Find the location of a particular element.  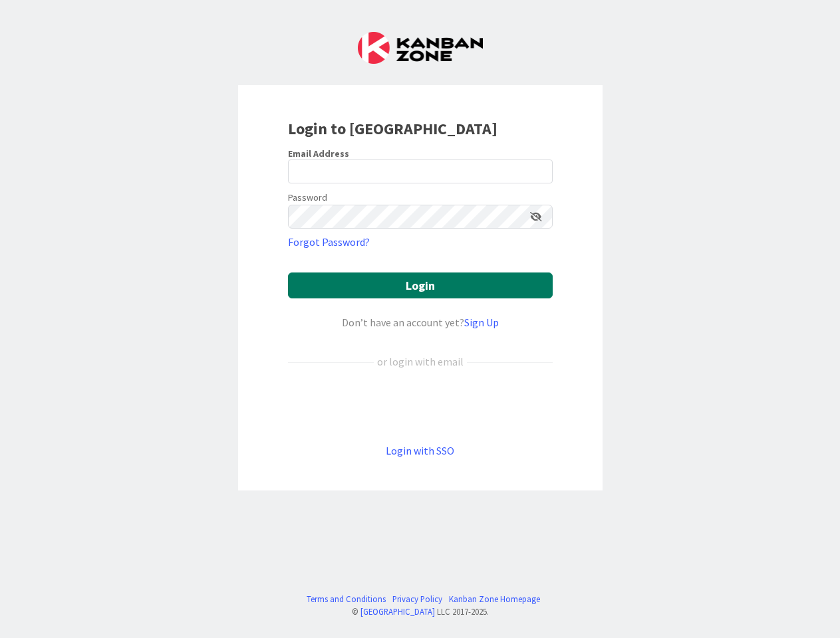

a: Kanban Zone Homepage is located at coordinates (494, 599).